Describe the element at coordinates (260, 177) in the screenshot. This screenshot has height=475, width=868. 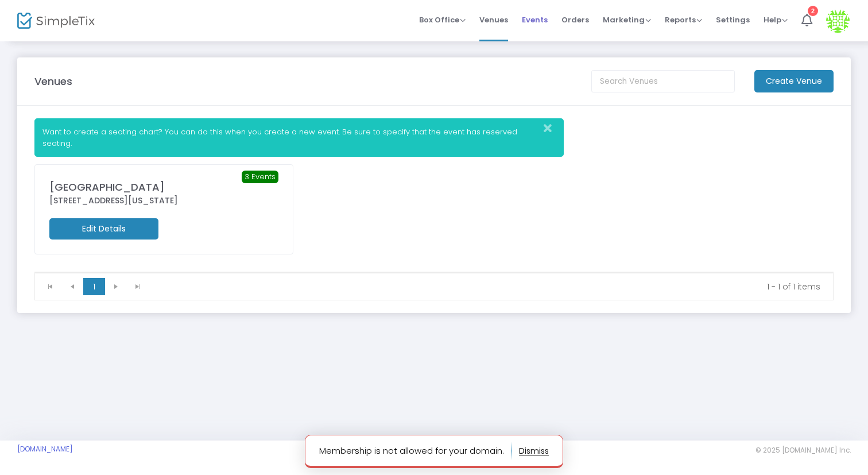
I see `span: 3 Events` at that location.